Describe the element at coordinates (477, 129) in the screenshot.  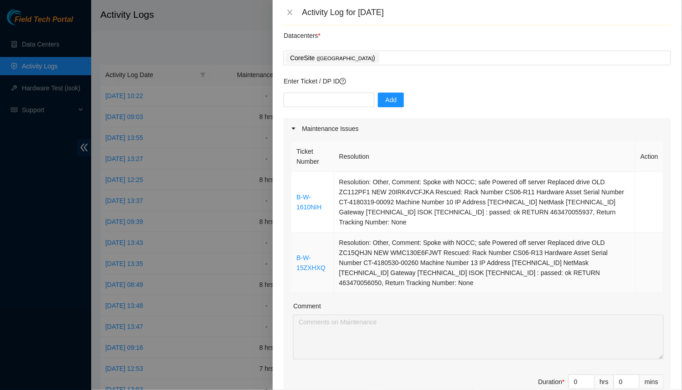
I see `div: Maintenance Issues` at that location.